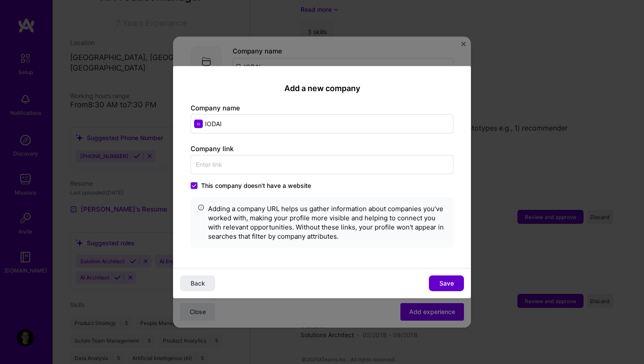 This screenshot has width=644, height=364. Describe the element at coordinates (446, 283) in the screenshot. I see `button: Save` at that location.